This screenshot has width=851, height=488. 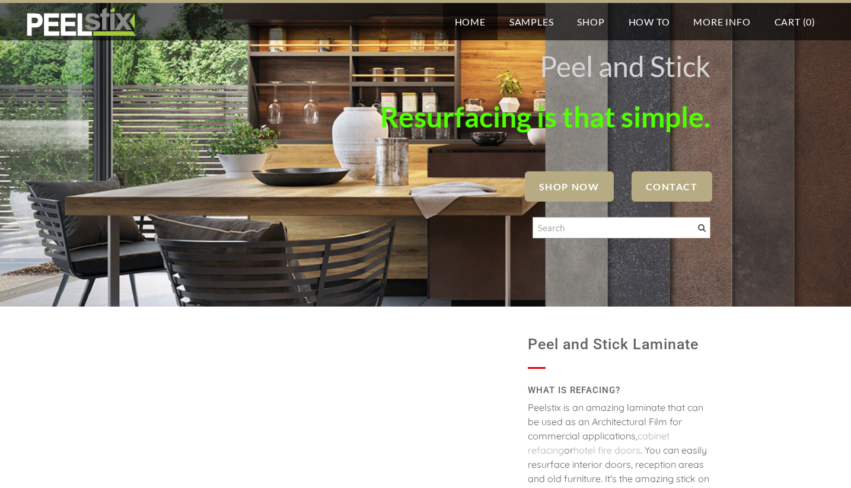 I want to click on h2: WHAT IS REFACING?, so click(x=619, y=390).